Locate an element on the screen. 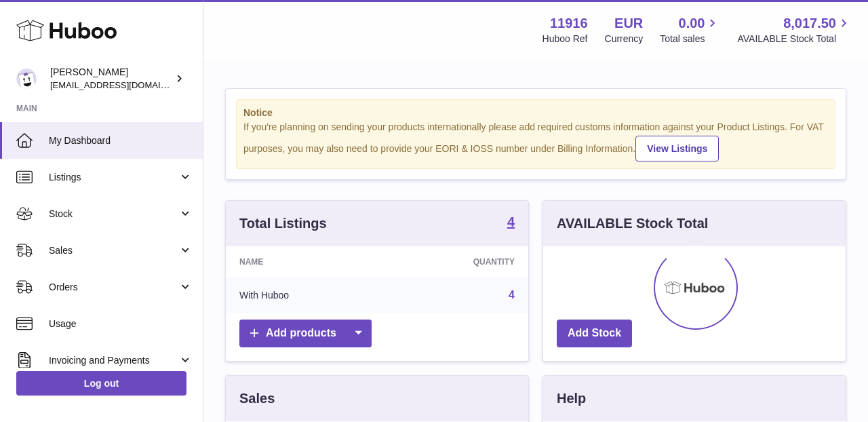  a: Log out is located at coordinates (101, 383).